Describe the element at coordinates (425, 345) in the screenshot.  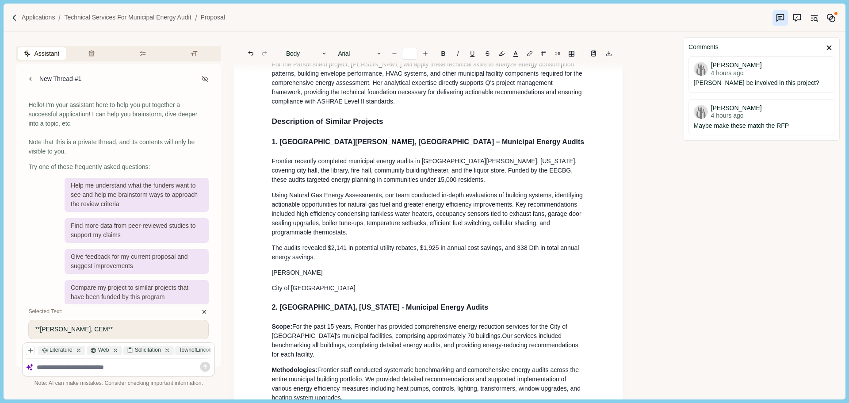
I see `span: Our services included benchmarking all buildings, completing detailed energy audits, and providin...` at that location.